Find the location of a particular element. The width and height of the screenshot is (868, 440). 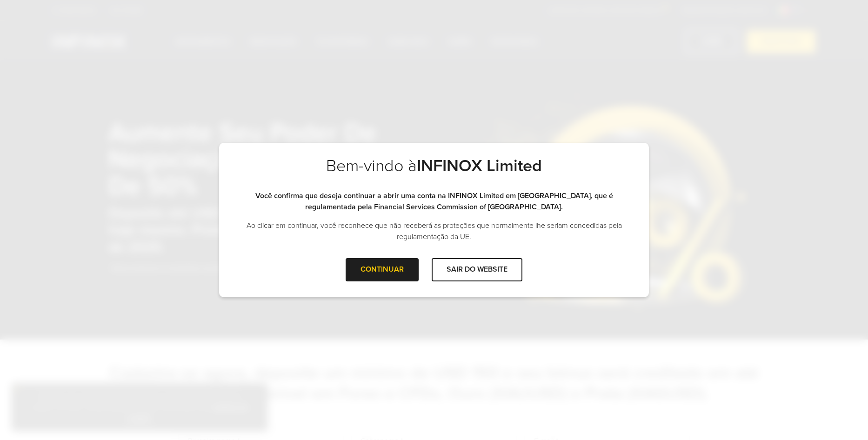

div: SAIR DO WEBSITE is located at coordinates (477, 270).